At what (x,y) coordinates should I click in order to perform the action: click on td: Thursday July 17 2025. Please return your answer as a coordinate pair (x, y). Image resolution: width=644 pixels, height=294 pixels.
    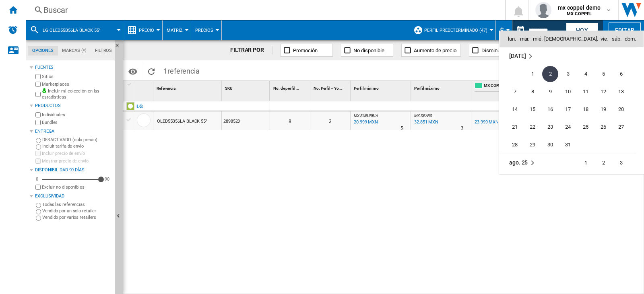
    Looking at the image, I should click on (568, 110).